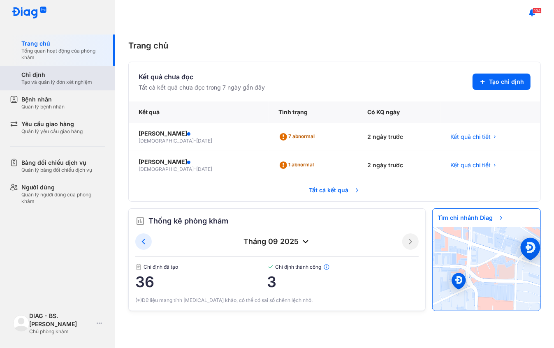 The height and width of the screenshot is (348, 554). What do you see at coordinates (298, 165) in the screenshot?
I see `div: 1 abnormal` at bounding box center [298, 165].